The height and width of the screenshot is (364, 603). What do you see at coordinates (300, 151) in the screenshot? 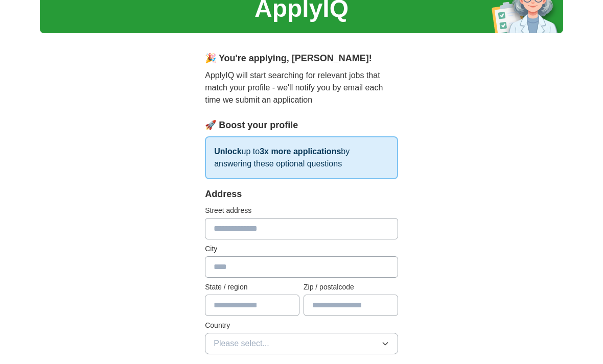
I see `strong: 3x more applications` at bounding box center [300, 151].